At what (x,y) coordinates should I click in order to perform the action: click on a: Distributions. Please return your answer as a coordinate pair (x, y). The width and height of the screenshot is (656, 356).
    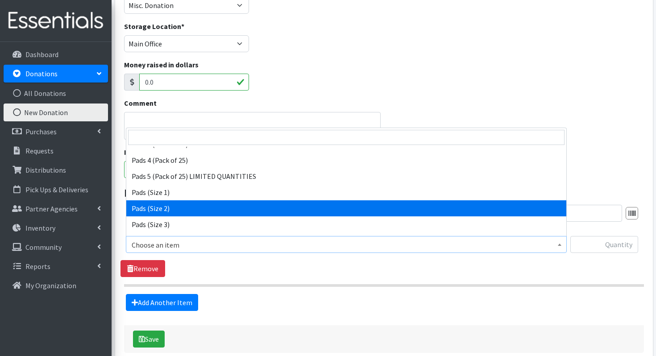
    Looking at the image, I should click on (56, 170).